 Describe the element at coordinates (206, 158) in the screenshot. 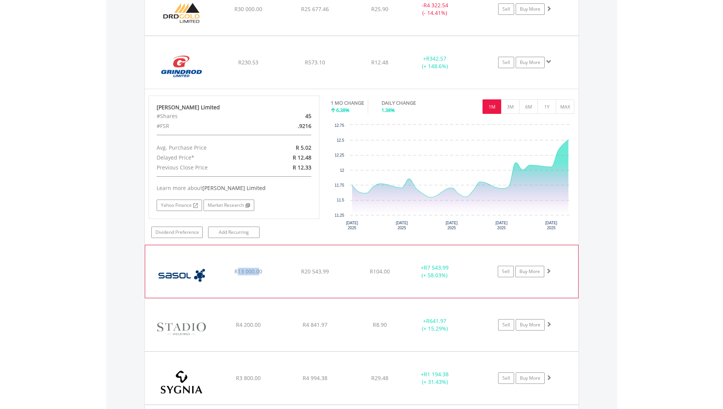

I see `div: Delayed Price*` at that location.